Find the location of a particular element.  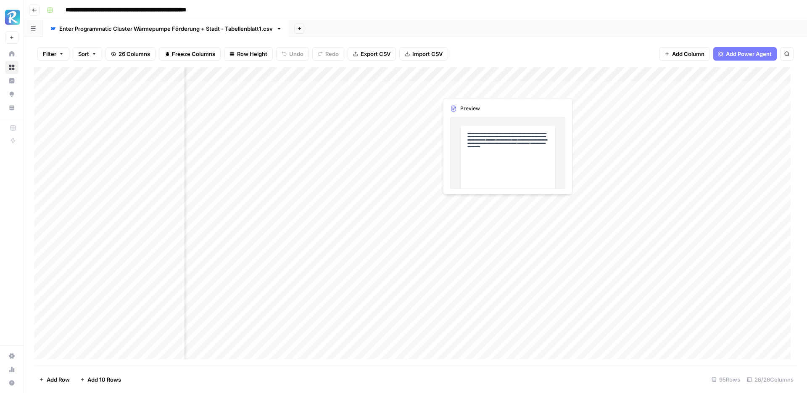

button: Add Row is located at coordinates (54, 379).